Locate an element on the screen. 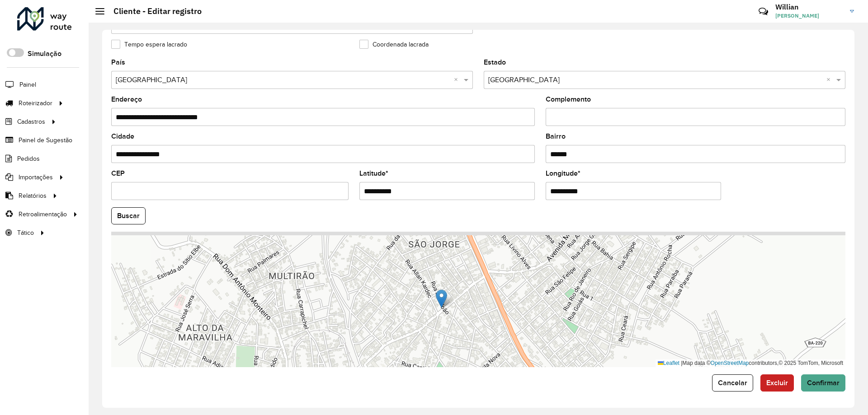 The width and height of the screenshot is (868, 415). span: Pedidos is located at coordinates (28, 158).